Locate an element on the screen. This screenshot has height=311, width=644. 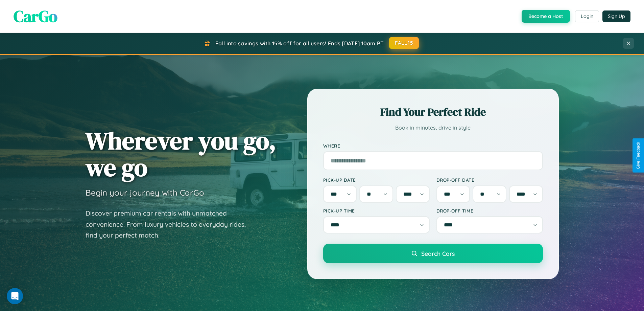
label: Drop-off Date is located at coordinates (490, 180).